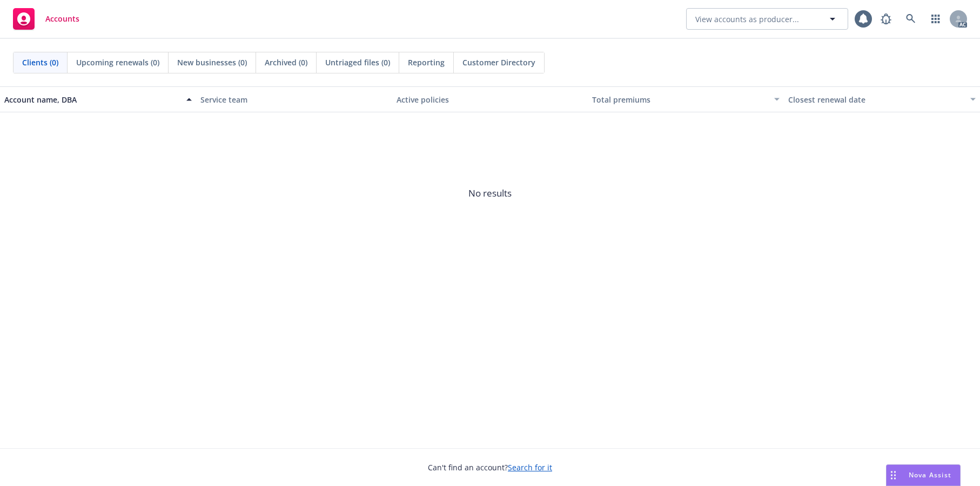 The image size is (980, 486). Describe the element at coordinates (92, 99) in the screenshot. I see `div: Account name, DBA` at that location.